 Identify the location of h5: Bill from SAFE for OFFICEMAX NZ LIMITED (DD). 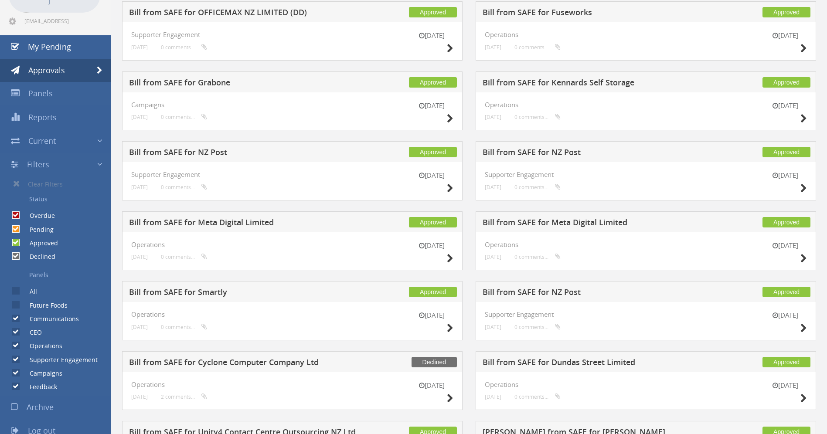
(243, 14).